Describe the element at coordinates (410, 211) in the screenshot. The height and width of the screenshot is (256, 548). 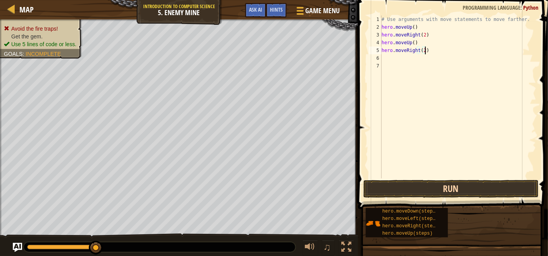
I see `span: hero.moveDown(steps)` at that location.